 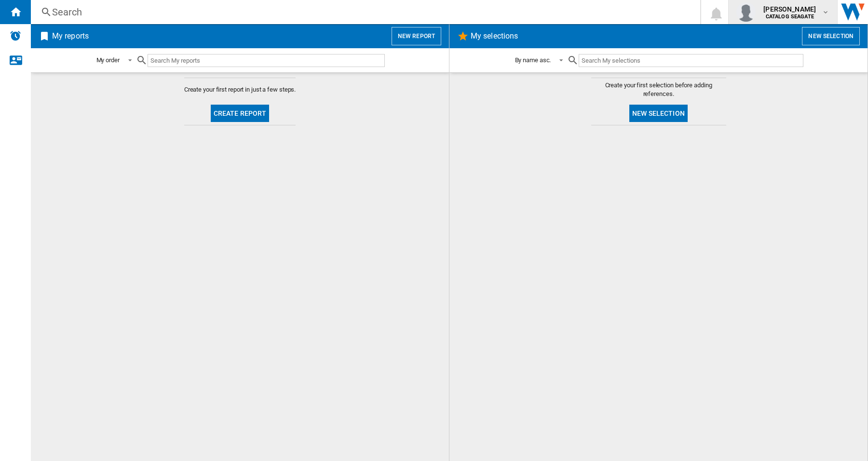 What do you see at coordinates (266, 60) in the screenshot?
I see `input: Search My reports` at bounding box center [266, 60].